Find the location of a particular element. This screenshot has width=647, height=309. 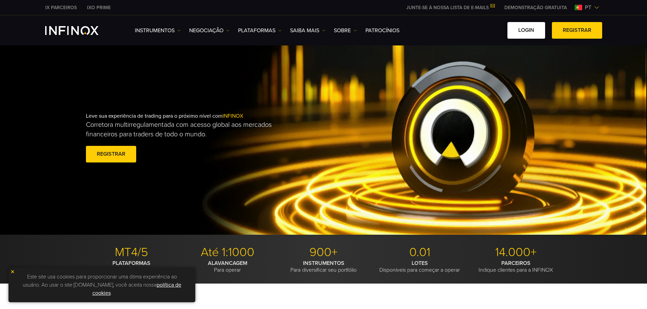

span: pt is located at coordinates (588, 7).